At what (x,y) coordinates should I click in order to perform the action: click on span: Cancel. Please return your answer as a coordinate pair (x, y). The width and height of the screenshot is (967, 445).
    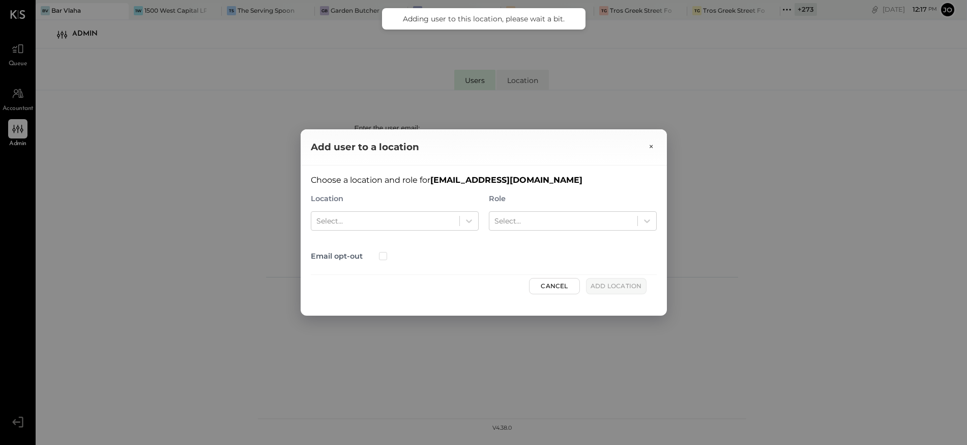
    Looking at the image, I should click on (554, 285).